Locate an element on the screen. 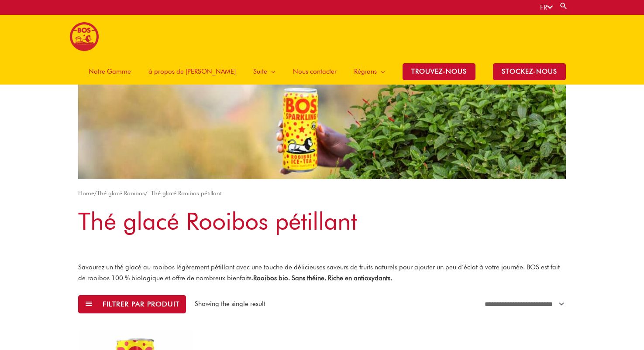  span: Régions is located at coordinates (365, 72).